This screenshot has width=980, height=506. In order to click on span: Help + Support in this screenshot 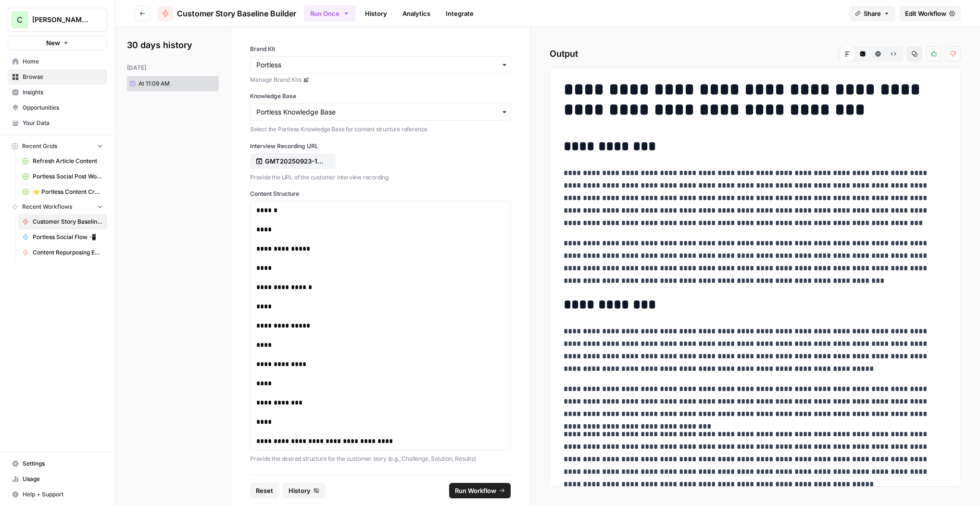, I will do `click(63, 495)`.